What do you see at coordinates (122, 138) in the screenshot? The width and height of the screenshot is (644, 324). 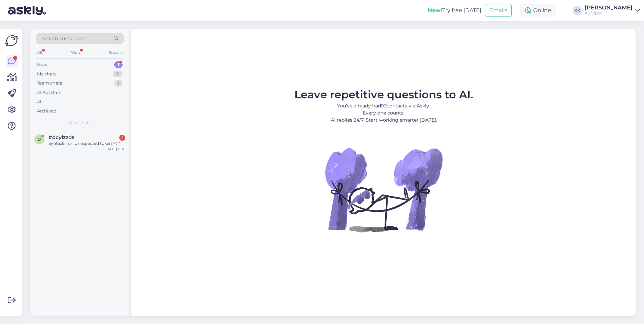 I see `div: 2` at bounding box center [122, 138].